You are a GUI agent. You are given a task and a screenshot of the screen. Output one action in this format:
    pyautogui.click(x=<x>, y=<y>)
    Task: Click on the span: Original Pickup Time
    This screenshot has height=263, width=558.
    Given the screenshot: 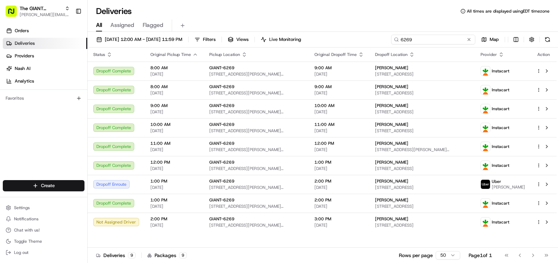 What is the action you would take?
    pyautogui.click(x=171, y=55)
    